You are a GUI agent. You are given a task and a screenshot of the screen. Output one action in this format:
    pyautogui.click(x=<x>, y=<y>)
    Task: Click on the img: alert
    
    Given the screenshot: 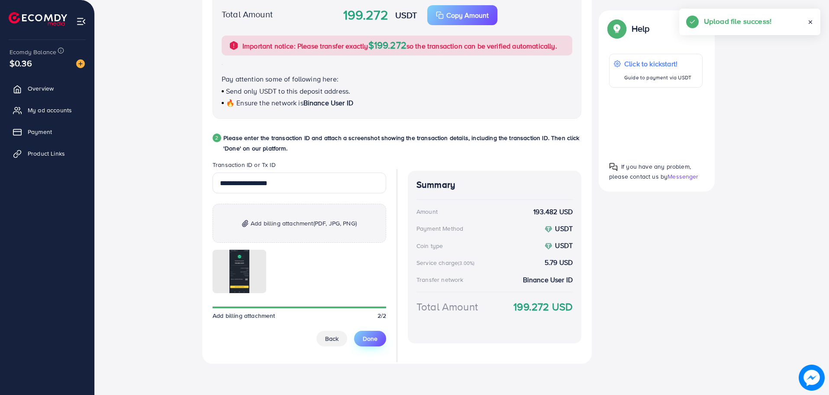 What is the action you would take?
    pyautogui.click(x=234, y=45)
    